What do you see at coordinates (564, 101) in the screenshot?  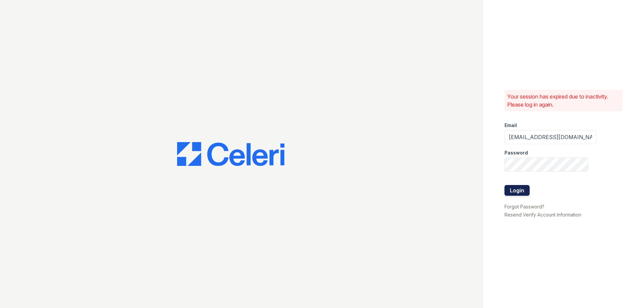 I see `p: Your session has expired due to inactivity. Please log in again.` at bounding box center [564, 101].